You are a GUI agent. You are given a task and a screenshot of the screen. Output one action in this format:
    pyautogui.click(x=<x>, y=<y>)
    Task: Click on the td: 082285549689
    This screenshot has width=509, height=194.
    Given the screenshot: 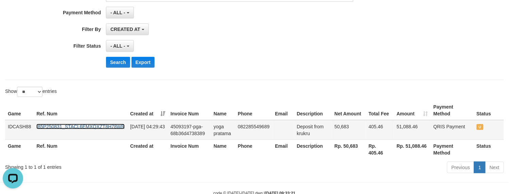 What is the action you would take?
    pyautogui.click(x=254, y=130)
    